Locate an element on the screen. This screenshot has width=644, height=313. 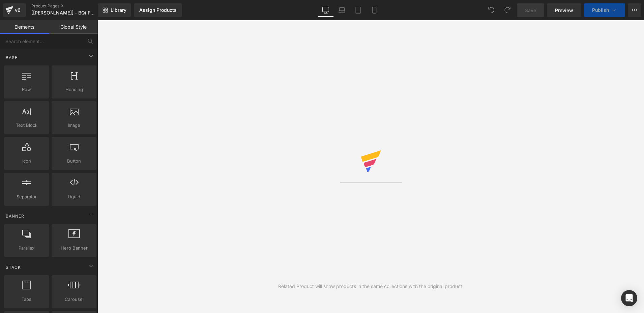
span: Icon is located at coordinates (26, 161).